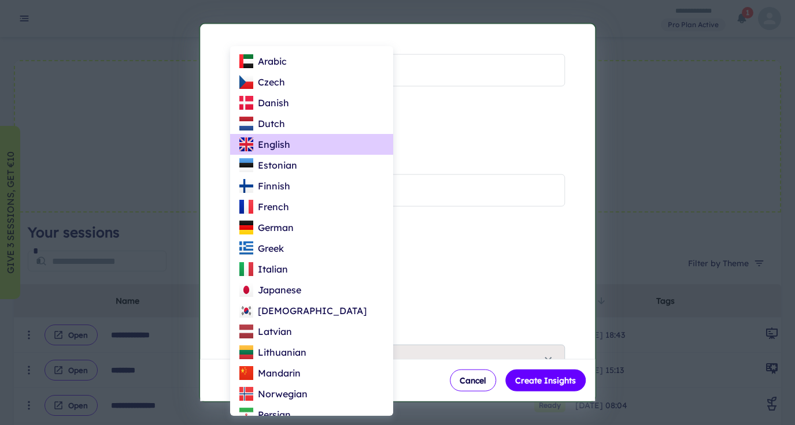 The height and width of the screenshot is (425, 795). Describe the element at coordinates (282, 353) in the screenshot. I see `p: Lithuanian` at that location.